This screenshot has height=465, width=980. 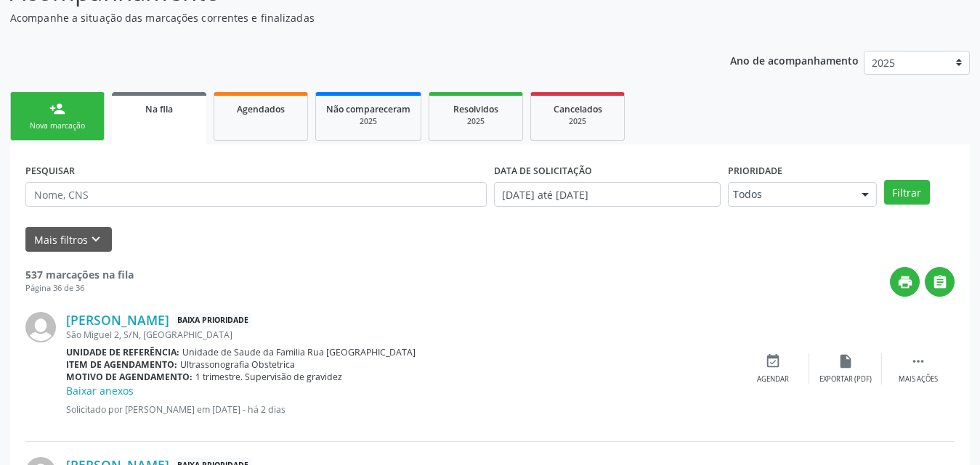 I want to click on span: Resolvidos, so click(x=476, y=109).